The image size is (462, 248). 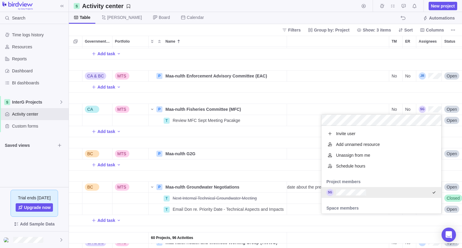 I want to click on span: Invite user, so click(x=346, y=134).